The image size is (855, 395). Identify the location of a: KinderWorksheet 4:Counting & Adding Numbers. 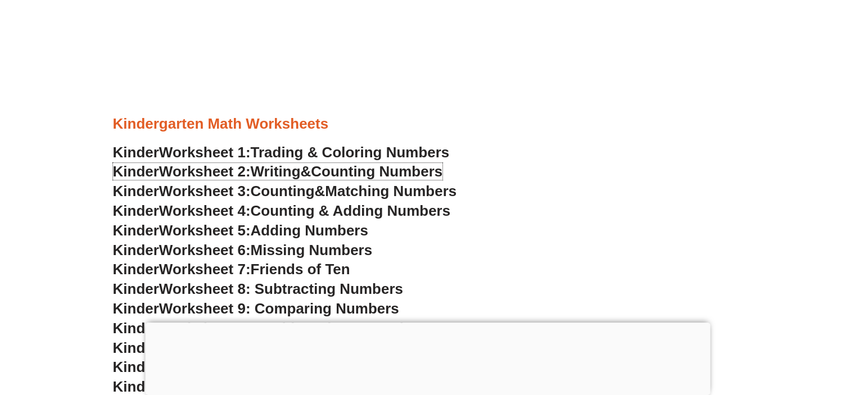
(282, 211).